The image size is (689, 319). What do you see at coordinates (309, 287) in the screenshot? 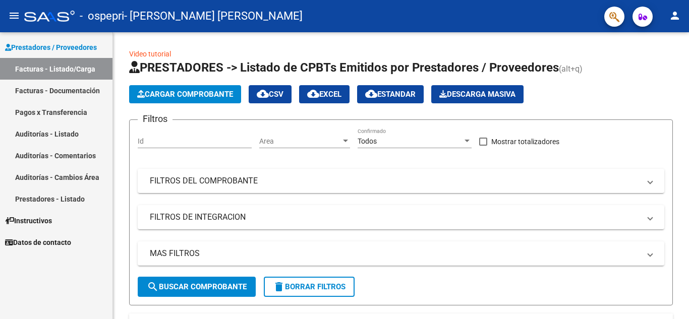
I see `button: Borrar Filtros` at bounding box center [309, 287].